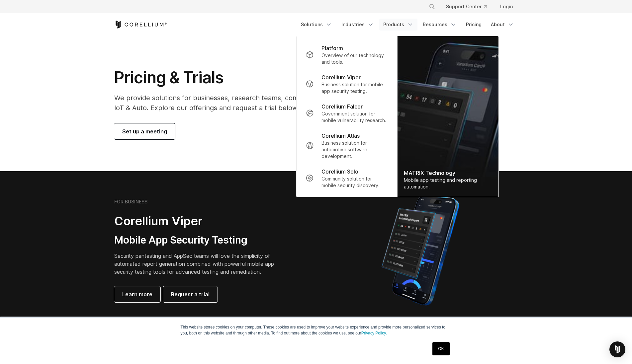  I want to click on span: Set up a meeting, so click(145, 131).